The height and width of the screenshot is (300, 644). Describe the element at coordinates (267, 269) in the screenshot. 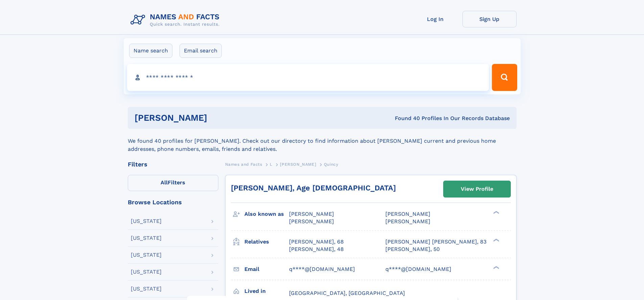

I see `h3: Email` at that location.